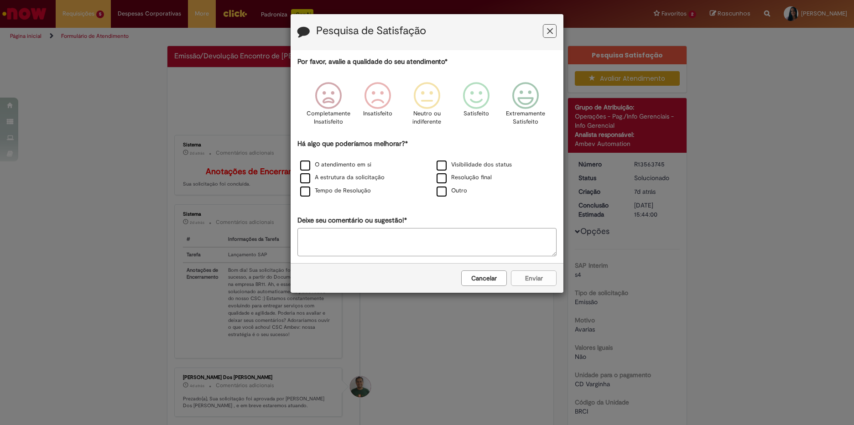 The width and height of the screenshot is (854, 425). What do you see at coordinates (452, 191) in the screenshot?
I see `label: Outro` at bounding box center [452, 191].